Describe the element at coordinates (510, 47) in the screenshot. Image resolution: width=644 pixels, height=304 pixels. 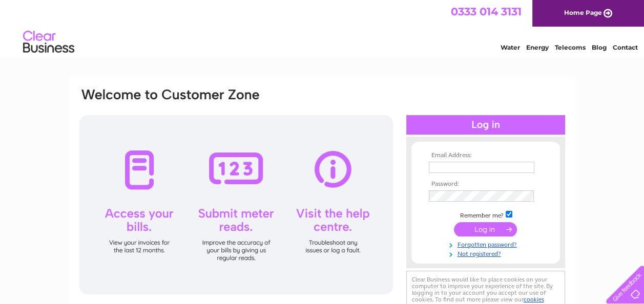
I see `a: Water` at that location.